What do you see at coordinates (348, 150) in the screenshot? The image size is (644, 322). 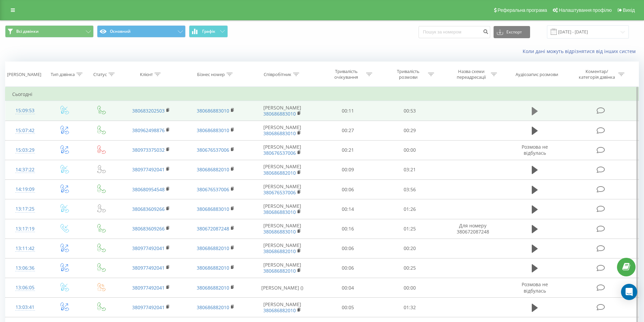 I see `td: 00:21` at bounding box center [348, 150].